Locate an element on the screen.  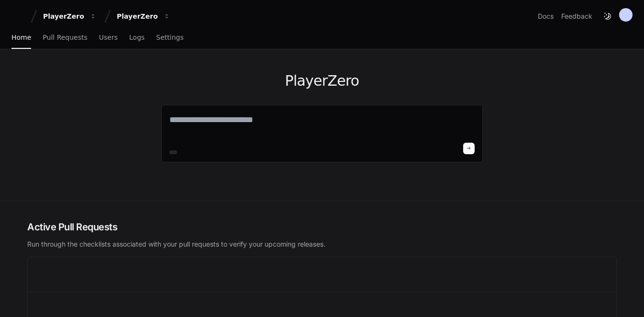
a: Users is located at coordinates (108, 38).